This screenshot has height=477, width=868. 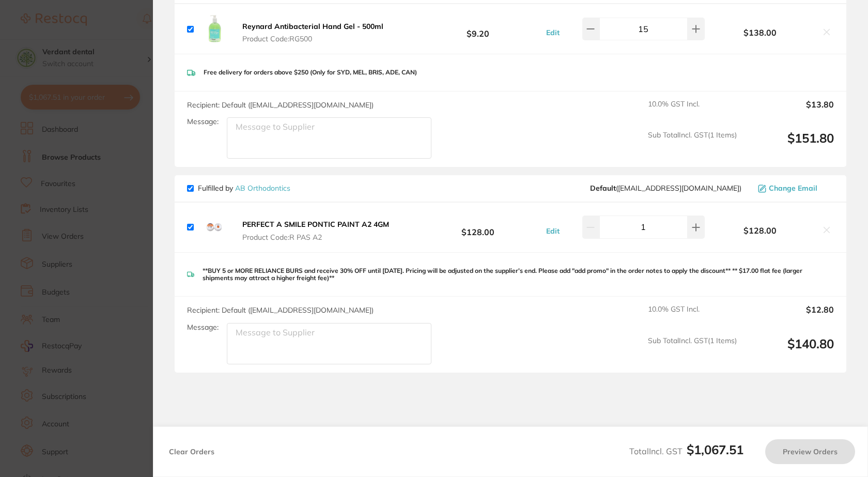 I want to click on a: AB Orthodontics, so click(x=262, y=188).